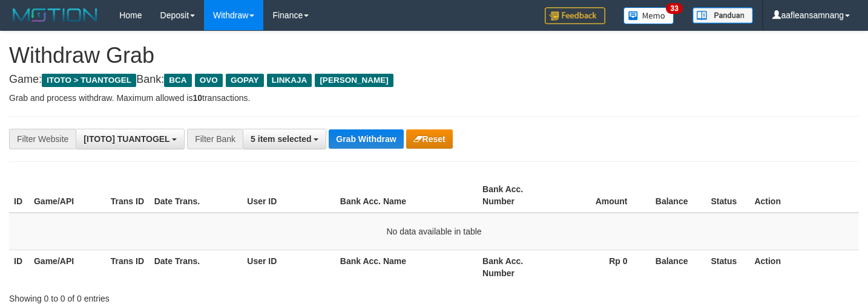 The height and width of the screenshot is (307, 868). Describe the element at coordinates (599, 195) in the screenshot. I see `th: Amount` at that location.